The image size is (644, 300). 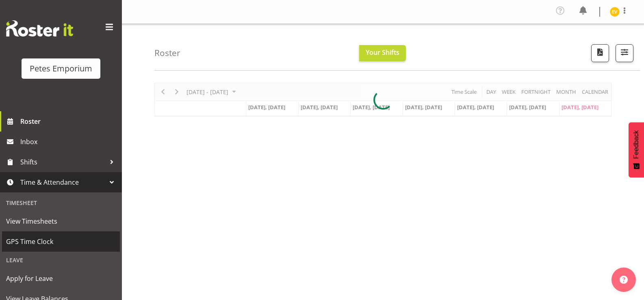 I want to click on span: Roster, so click(x=69, y=121).